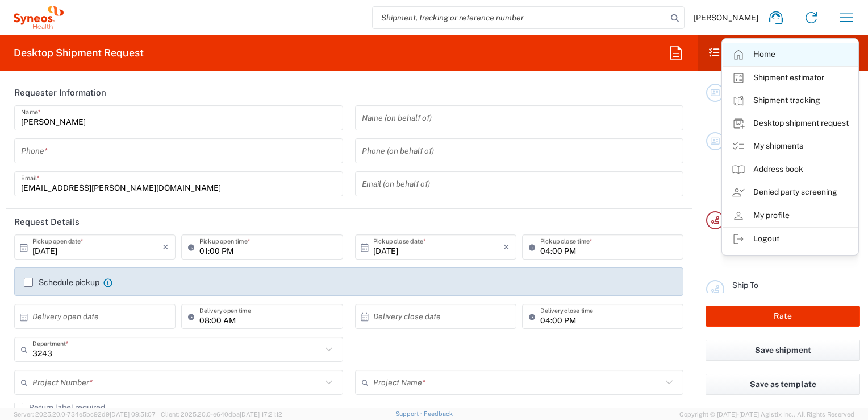 Image resolution: width=868 pixels, height=420 pixels. Describe the element at coordinates (84, 414) in the screenshot. I see `span: Server: 2025.20.0-734e5bc92d9` at that location.